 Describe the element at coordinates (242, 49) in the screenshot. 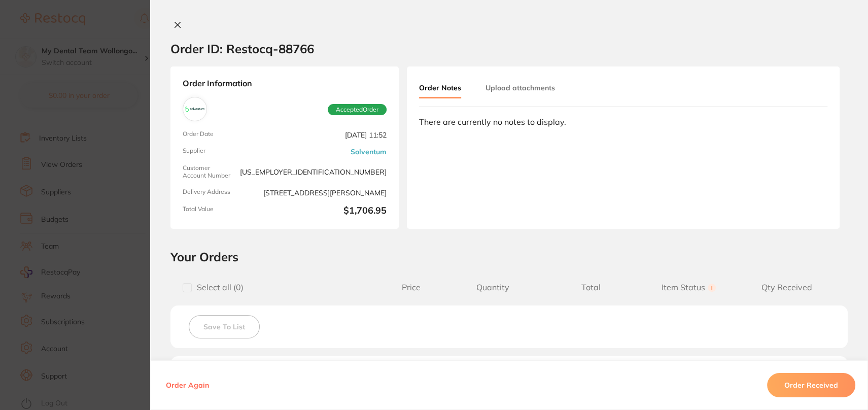

I see `h2: Order ID: Restocq- 88766` at that location.